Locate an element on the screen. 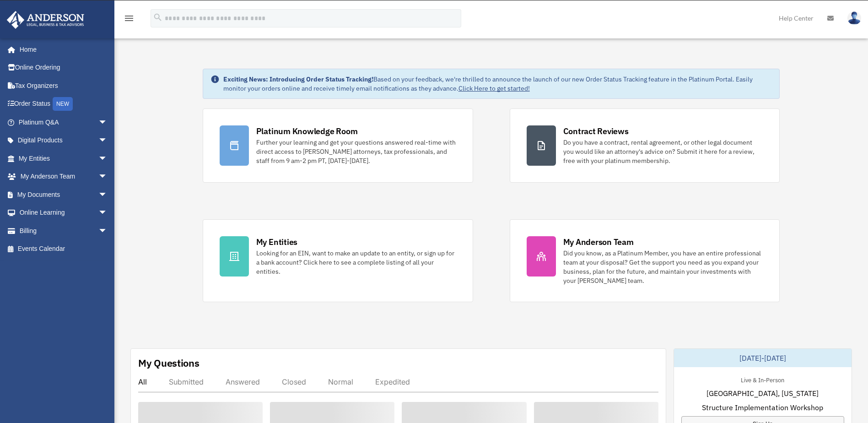 Image resolution: width=868 pixels, height=423 pixels. img: User Pic is located at coordinates (854, 18).